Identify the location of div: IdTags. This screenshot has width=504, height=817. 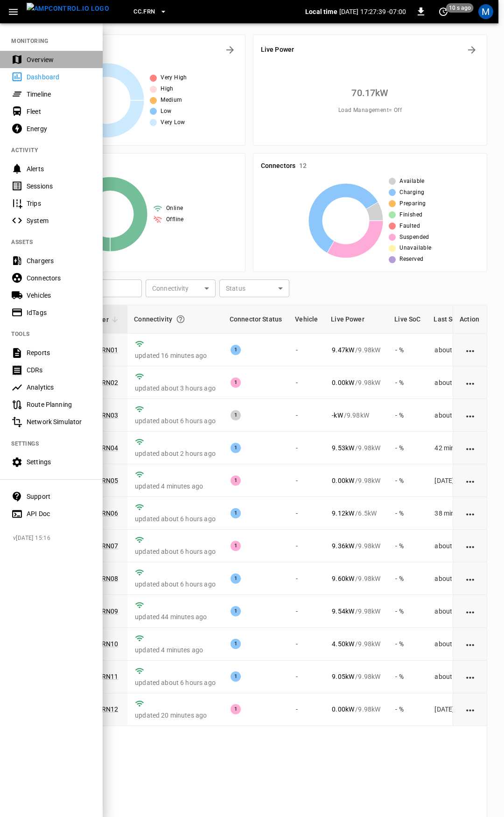
(59, 312).